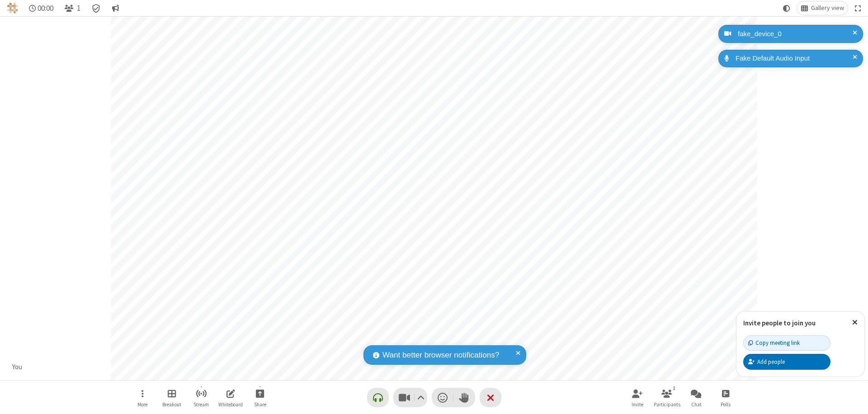 The height and width of the screenshot is (414, 868). I want to click on span: 00:00, so click(45, 8).